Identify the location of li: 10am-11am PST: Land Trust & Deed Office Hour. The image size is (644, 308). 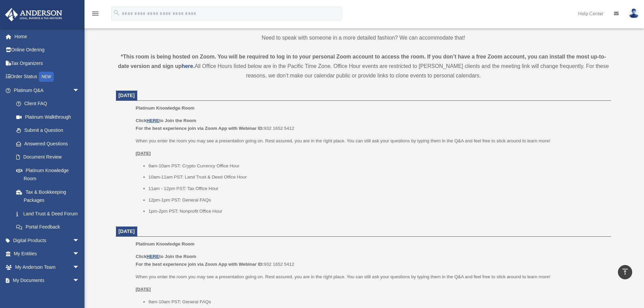
(377, 177).